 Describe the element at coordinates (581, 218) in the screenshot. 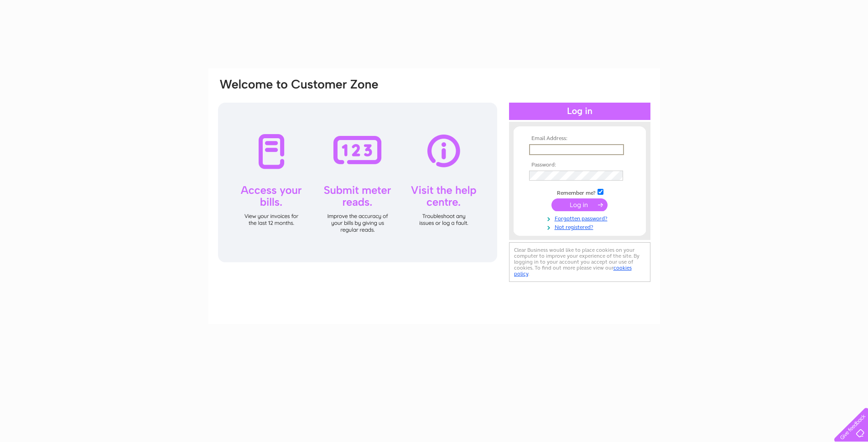

I see `a: Forgotten password?` at that location.